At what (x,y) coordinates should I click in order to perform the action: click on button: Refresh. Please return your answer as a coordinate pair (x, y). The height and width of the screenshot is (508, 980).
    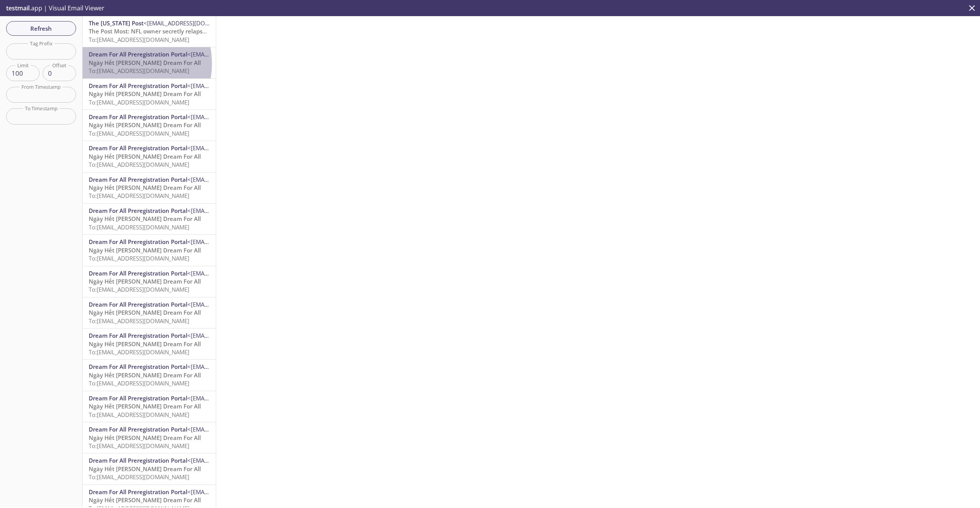
    Looking at the image, I should click on (41, 28).